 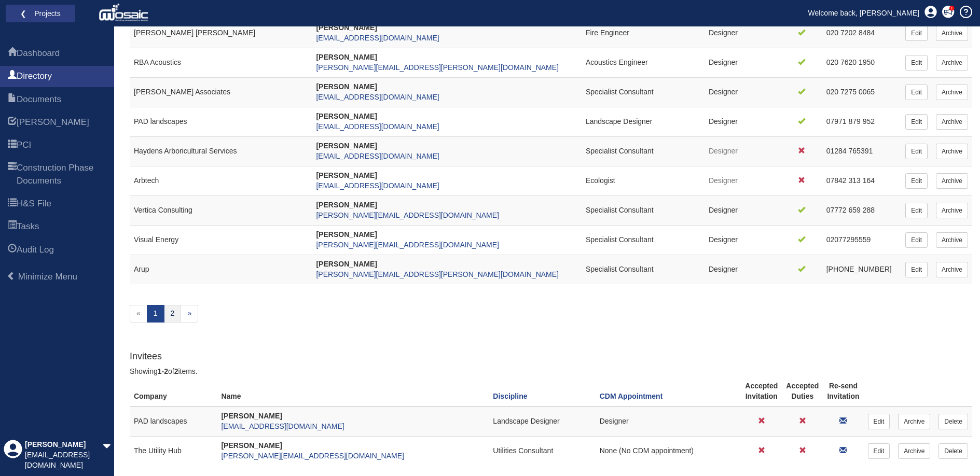 I want to click on td: 020 7620 1950, so click(x=861, y=62).